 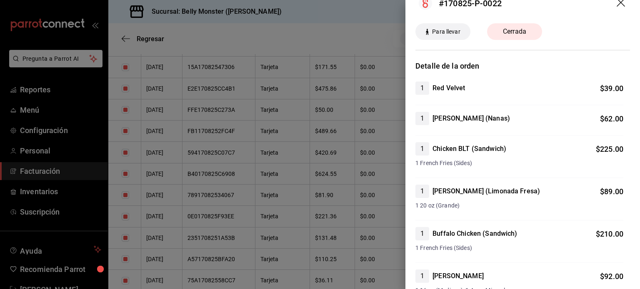 What do you see at coordinates (611, 192) in the screenshot?
I see `span: $ 89.00` at bounding box center [611, 192].